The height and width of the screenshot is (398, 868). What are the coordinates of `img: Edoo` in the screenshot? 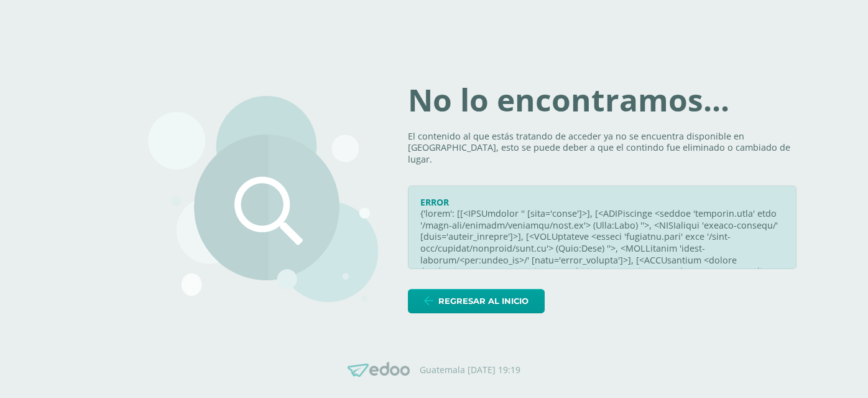 It's located at (379, 369).